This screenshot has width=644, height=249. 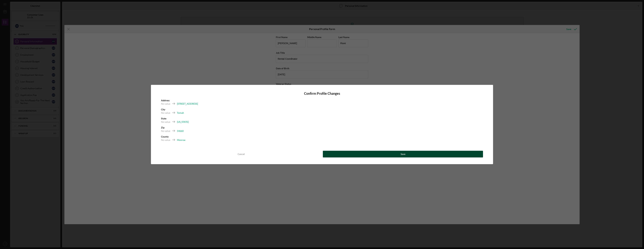 I want to click on h4: Confirm Profile Changes, so click(x=322, y=93).